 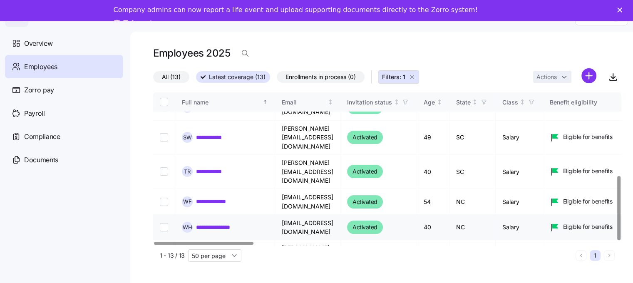 What do you see at coordinates (510, 102) in the screenshot?
I see `div: Class` at bounding box center [510, 102].